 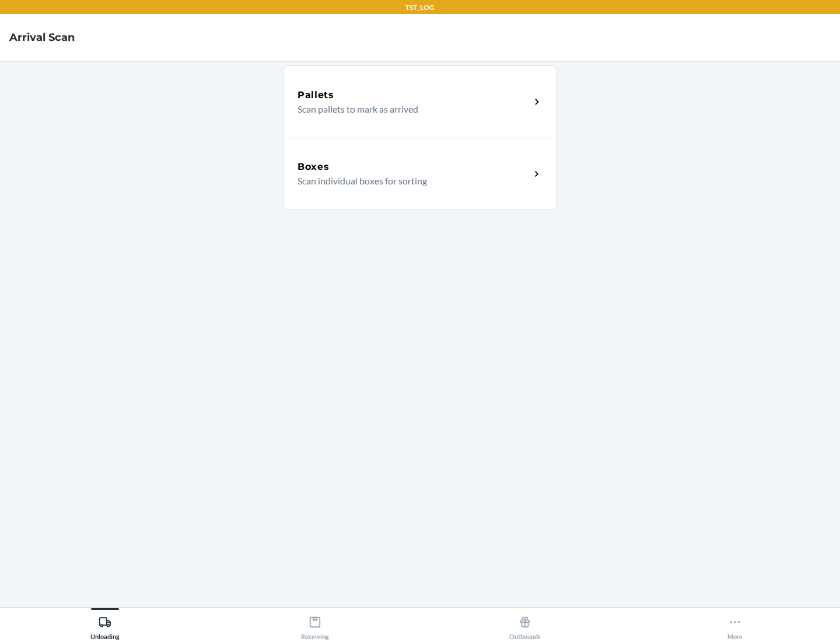 What do you see at coordinates (525, 626) in the screenshot?
I see `div: Outbounds` at bounding box center [525, 626].